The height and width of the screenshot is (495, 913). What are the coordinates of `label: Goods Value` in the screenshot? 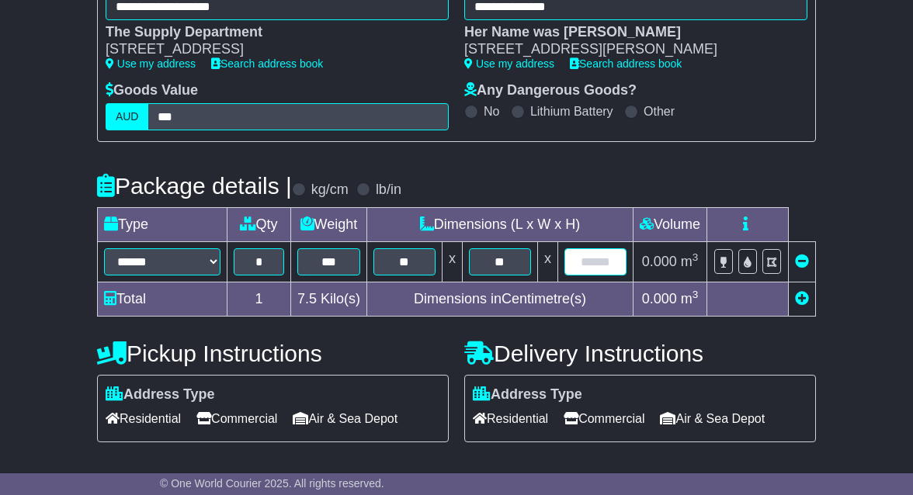 It's located at (151, 91).